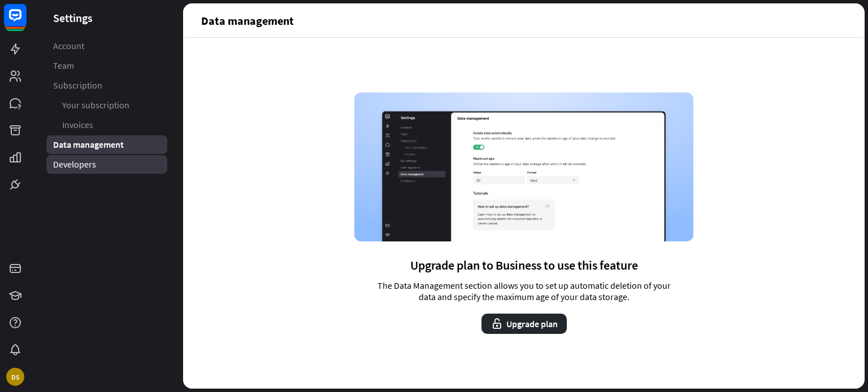  What do you see at coordinates (15, 378) in the screenshot?
I see `div: DS` at bounding box center [15, 378].